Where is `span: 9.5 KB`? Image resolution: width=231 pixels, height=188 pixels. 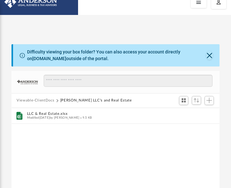
span: 9.5 KB is located at coordinates (86, 118).